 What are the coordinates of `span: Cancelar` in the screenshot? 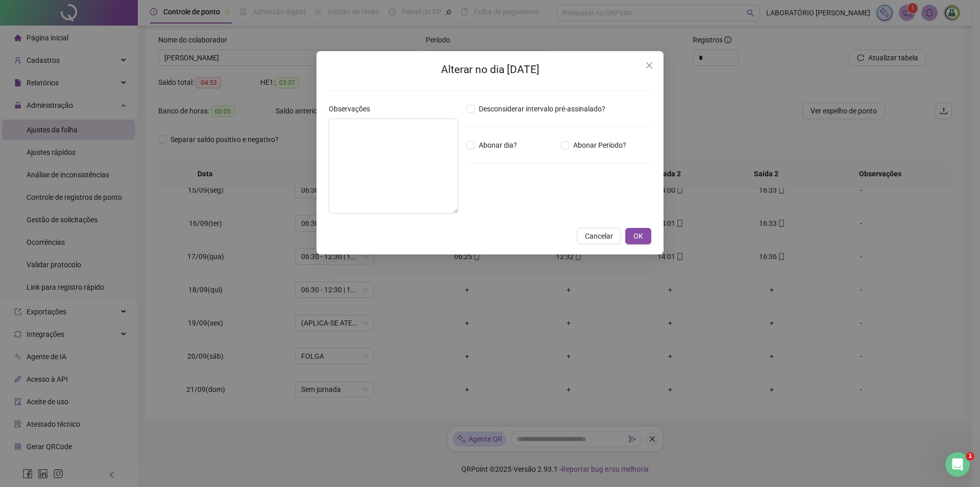 It's located at (599, 236).